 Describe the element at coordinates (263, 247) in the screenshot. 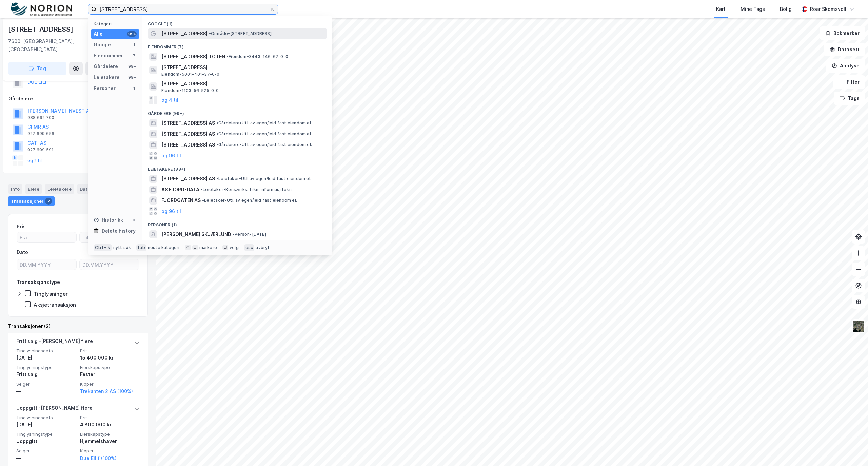

I see `div: avbryt` at that location.